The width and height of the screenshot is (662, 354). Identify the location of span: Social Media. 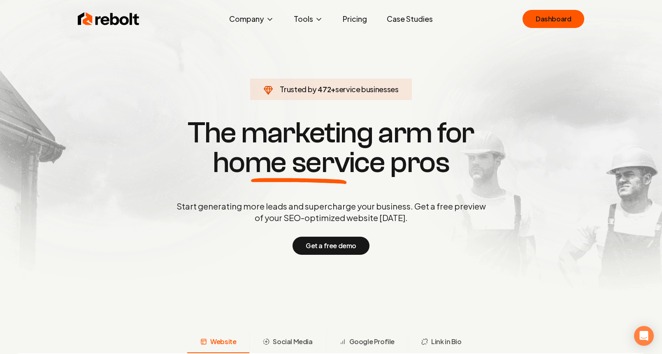
(292, 341).